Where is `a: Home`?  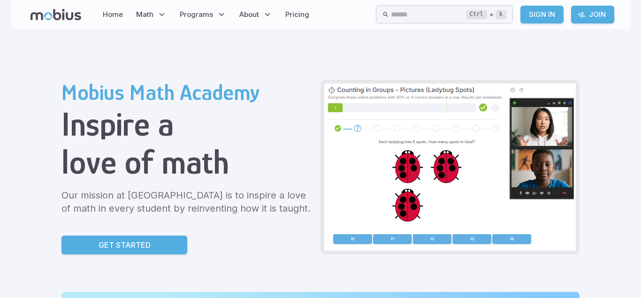
a: Home is located at coordinates (113, 15).